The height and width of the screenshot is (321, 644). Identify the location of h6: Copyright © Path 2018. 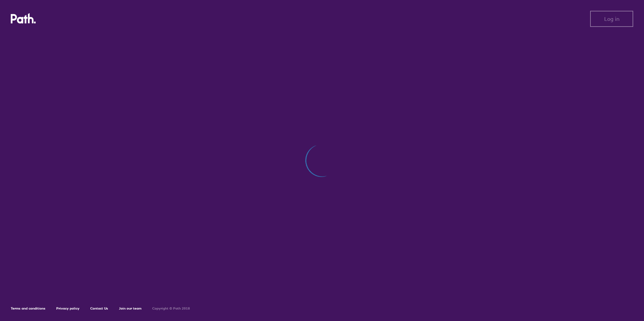
(171, 309).